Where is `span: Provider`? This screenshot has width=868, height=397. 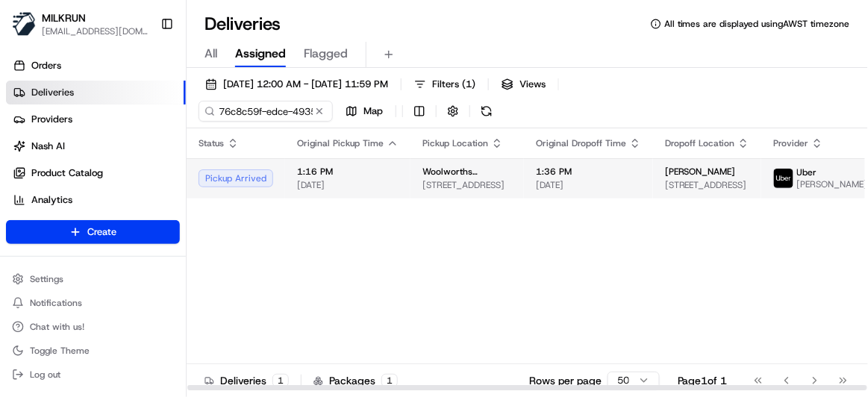
span: Provider is located at coordinates (790, 143).